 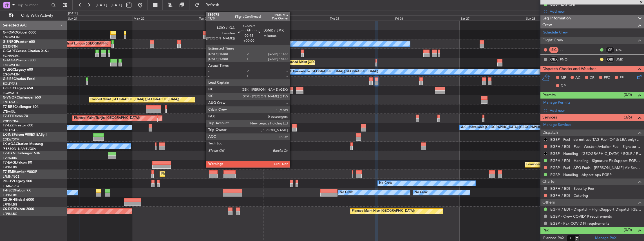 What do you see at coordinates (20, 107) in the screenshot?
I see `a: T7-BREChallenger 604` at bounding box center [20, 107].